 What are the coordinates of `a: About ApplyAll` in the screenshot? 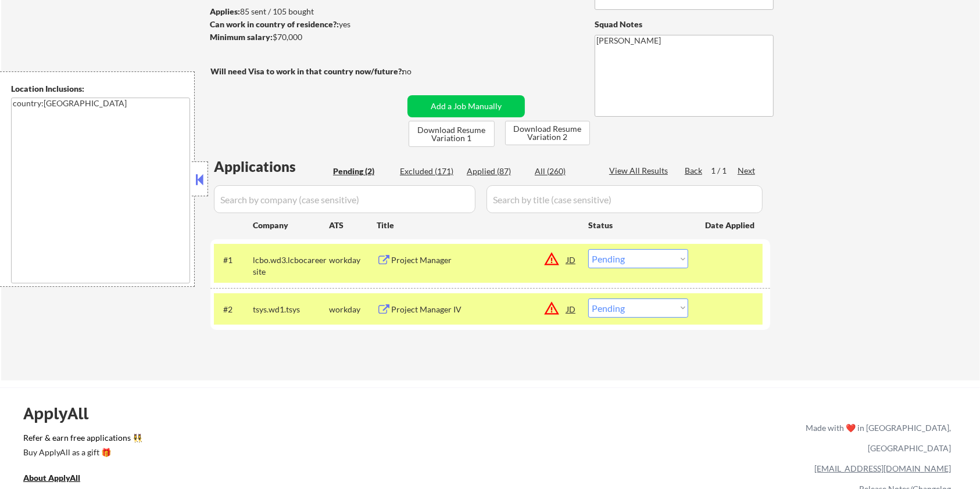 It's located at (60, 479).